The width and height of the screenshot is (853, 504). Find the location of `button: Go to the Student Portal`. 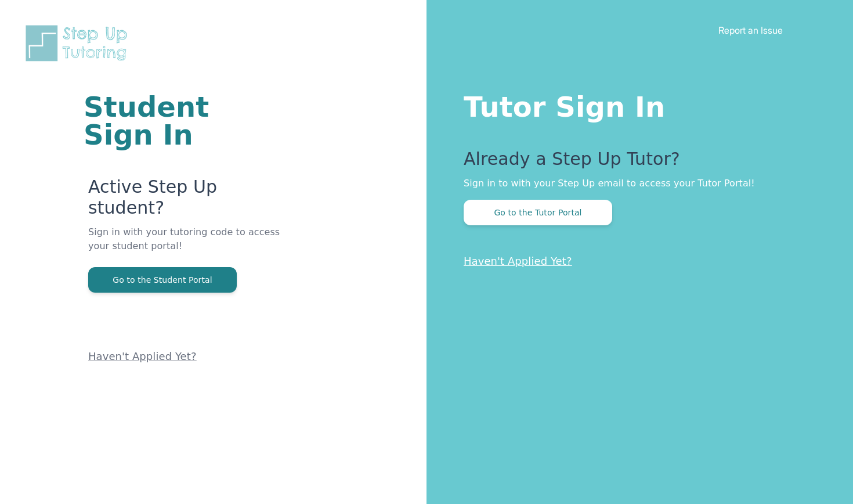

button: Go to the Student Portal is located at coordinates (162, 280).